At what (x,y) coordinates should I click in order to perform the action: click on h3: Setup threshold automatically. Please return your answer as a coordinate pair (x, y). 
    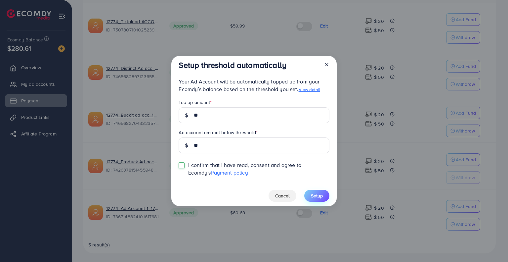
    Looking at the image, I should click on (232, 65).